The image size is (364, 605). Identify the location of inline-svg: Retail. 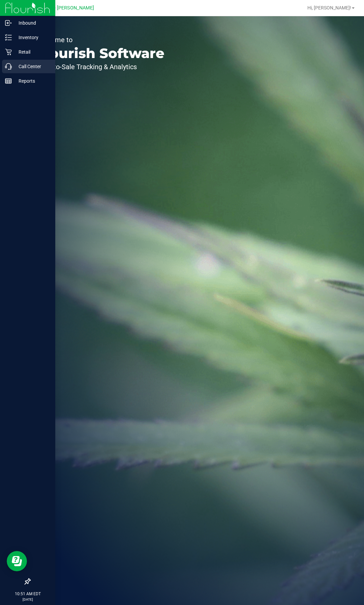
(8, 52).